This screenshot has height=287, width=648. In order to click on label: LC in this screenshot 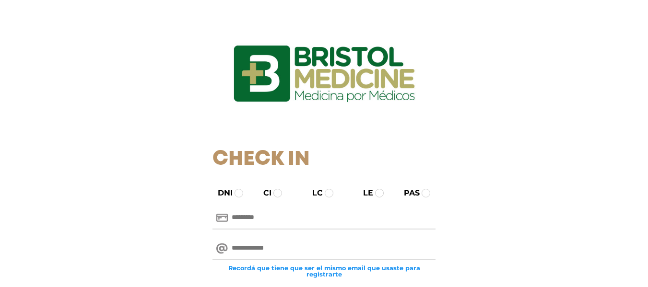, I will do `click(313, 193)`.